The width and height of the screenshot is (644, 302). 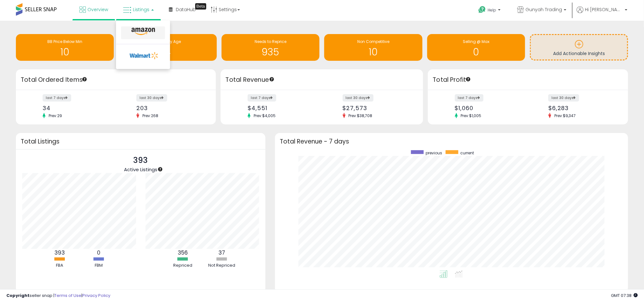 What do you see at coordinates (98, 10) in the screenshot?
I see `span: Overview` at bounding box center [98, 10].